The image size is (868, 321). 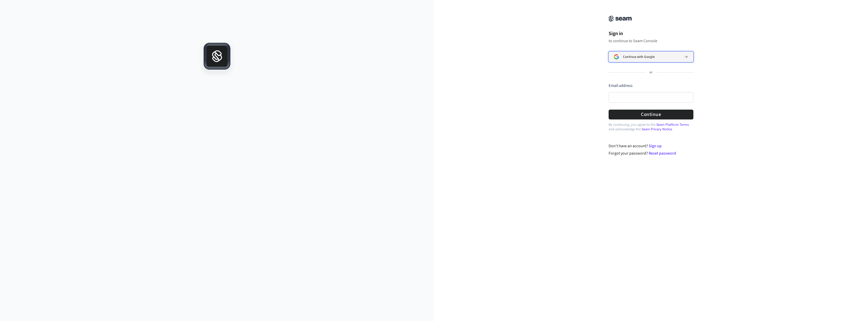 What do you see at coordinates (651, 153) in the screenshot?
I see `div: Forgot your password?` at bounding box center [651, 153].